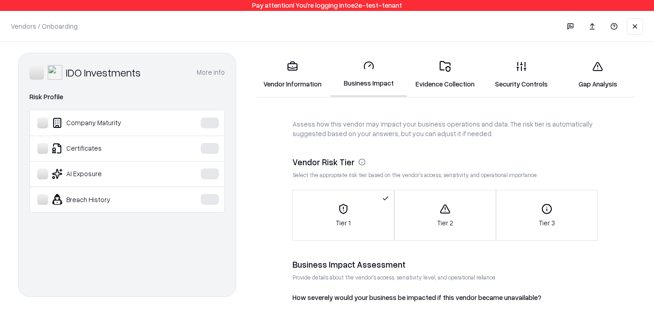 Image resolution: width=654 pixels, height=315 pixels. Describe the element at coordinates (445, 162) in the screenshot. I see `div: Vendor Risk Tier` at that location.